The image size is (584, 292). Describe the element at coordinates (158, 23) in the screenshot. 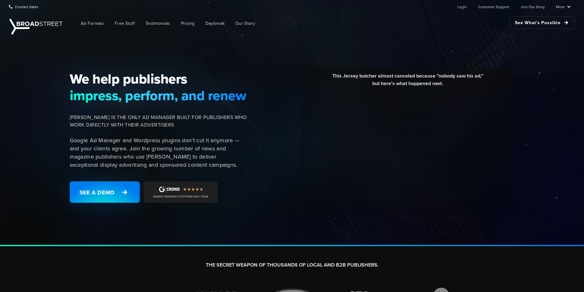

I see `span: Testimonials` at that location.